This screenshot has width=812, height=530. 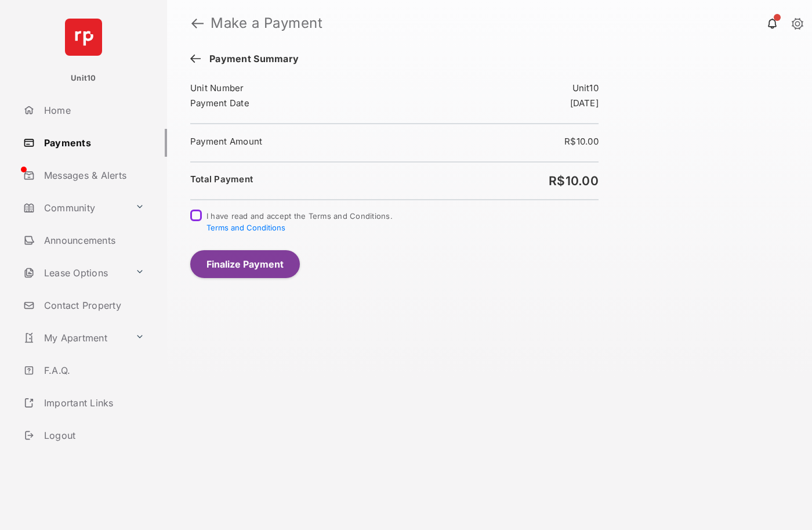 I want to click on span: I have read and accept the Terms and Conditions., so click(x=299, y=222).